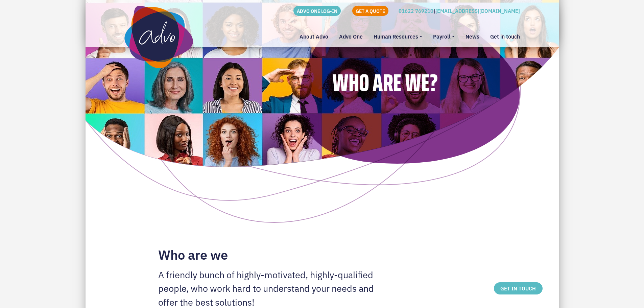 The image size is (644, 308). What do you see at coordinates (409, 82) in the screenshot?
I see `h1: WHO ARE WE?` at bounding box center [409, 82].